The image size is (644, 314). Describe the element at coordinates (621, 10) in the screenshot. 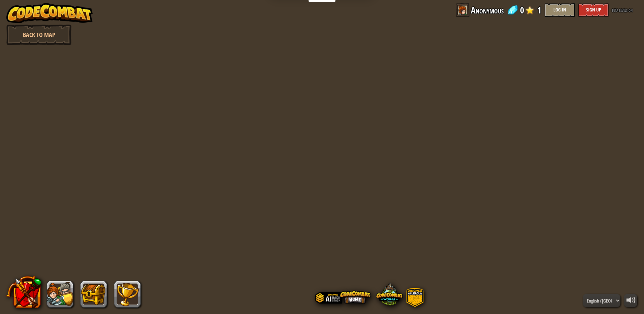

I see `span: beta levels on` at that location.